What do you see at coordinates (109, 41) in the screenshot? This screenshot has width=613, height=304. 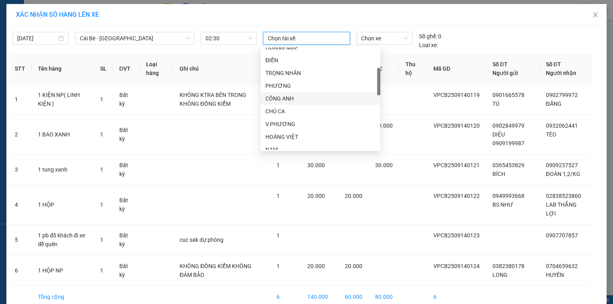 I see `div: 0907959924` at bounding box center [109, 41].